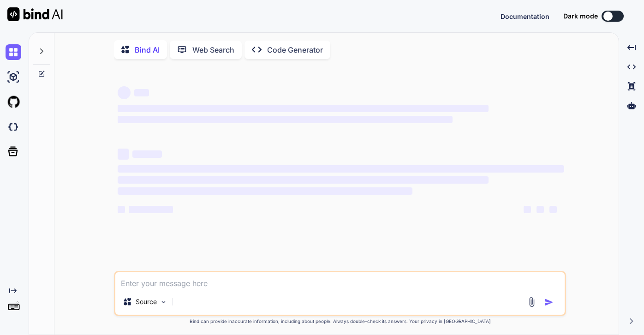 This screenshot has width=644, height=335. Describe the element at coordinates (213, 50) in the screenshot. I see `p: Web Search` at that location.